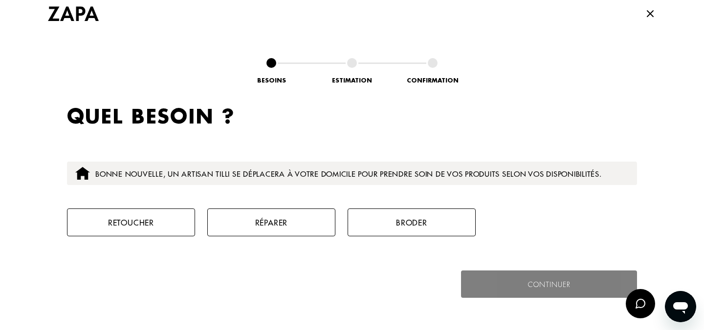 This screenshot has height=330, width=704. Describe the element at coordinates (549, 285) in the screenshot. I see `button: Continuer` at that location.